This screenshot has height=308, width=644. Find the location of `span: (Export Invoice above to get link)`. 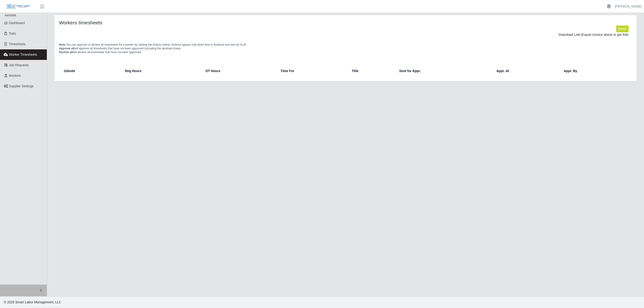

span: (Export Invoice above to get link) is located at coordinates (605, 35).